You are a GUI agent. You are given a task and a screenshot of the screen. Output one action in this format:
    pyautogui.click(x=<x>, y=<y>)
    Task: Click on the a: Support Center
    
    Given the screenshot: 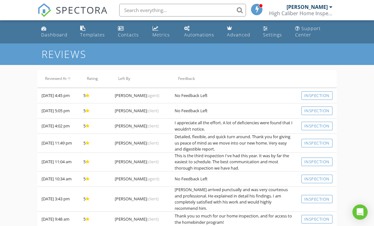 What is the action you would take?
    pyautogui.click(x=313, y=32)
    